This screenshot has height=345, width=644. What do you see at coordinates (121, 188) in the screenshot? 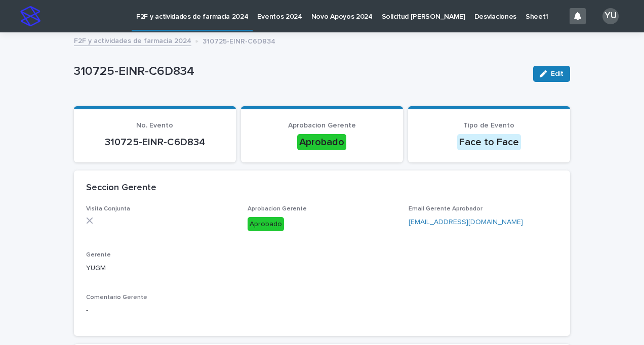
I see `h2: Seccion Gerente` at bounding box center [121, 188].